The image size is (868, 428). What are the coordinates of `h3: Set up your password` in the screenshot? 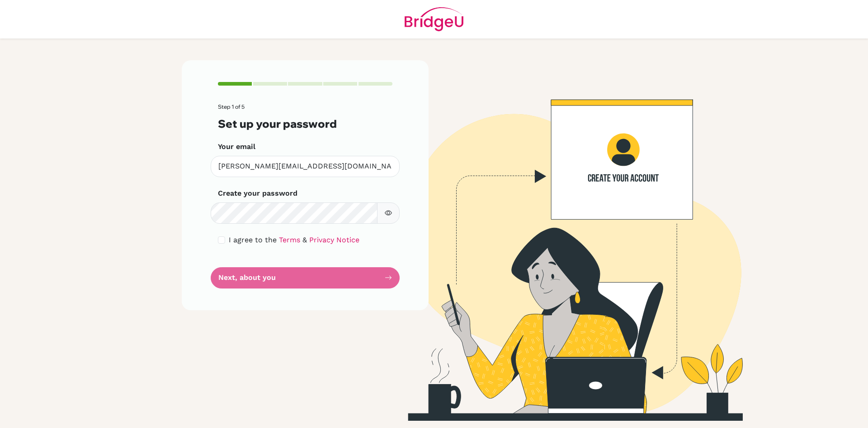 It's located at (306, 123).